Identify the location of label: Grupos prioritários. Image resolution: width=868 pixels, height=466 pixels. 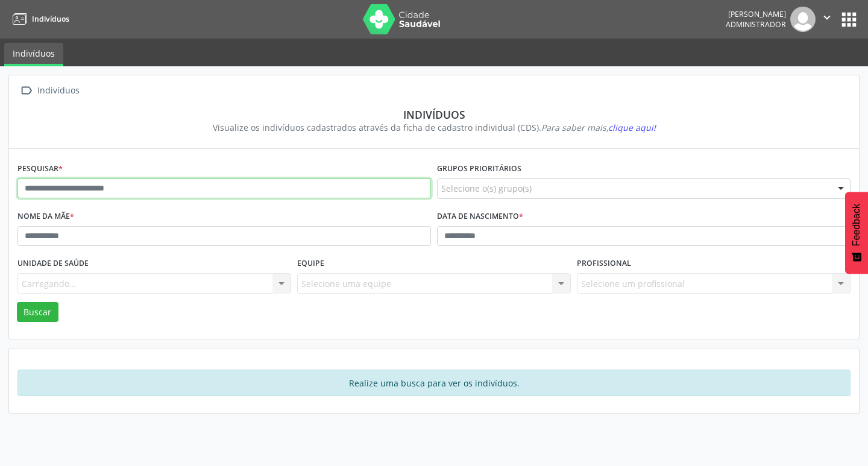
(479, 168).